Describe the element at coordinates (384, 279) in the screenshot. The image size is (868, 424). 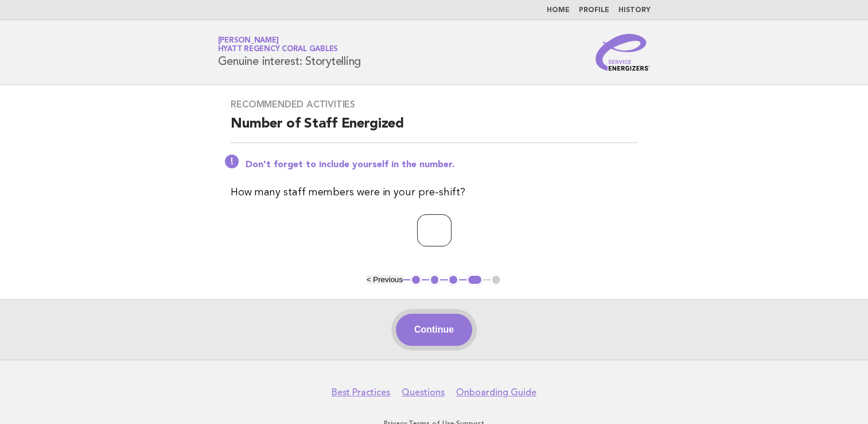
I see `button: < Previous` at that location.